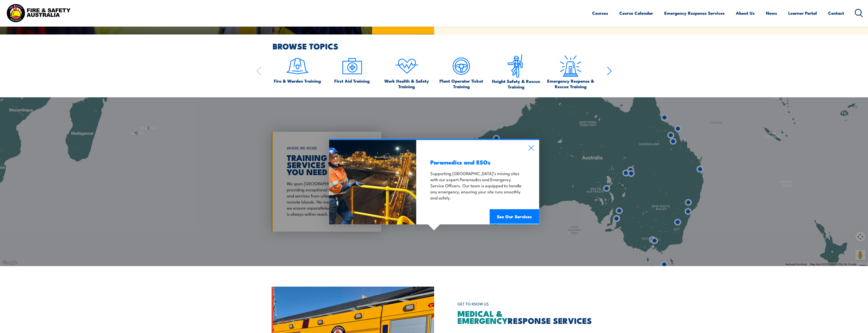  Describe the element at coordinates (803, 13) in the screenshot. I see `a: Learner Portal` at that location.